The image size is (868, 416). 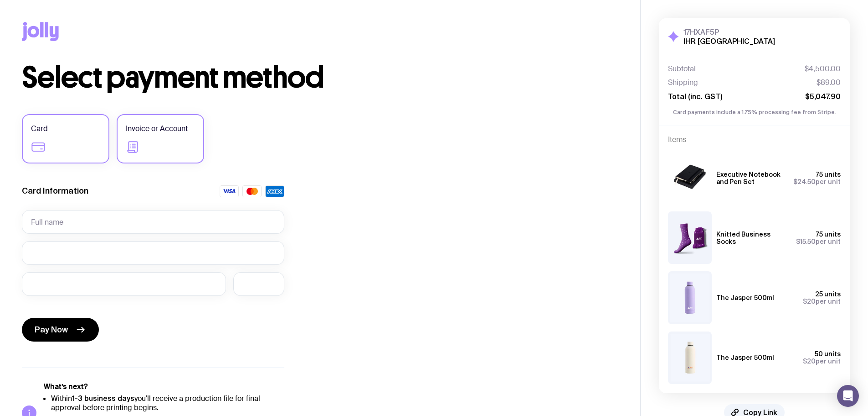 I want to click on span: $24.50, so click(x=805, y=182).